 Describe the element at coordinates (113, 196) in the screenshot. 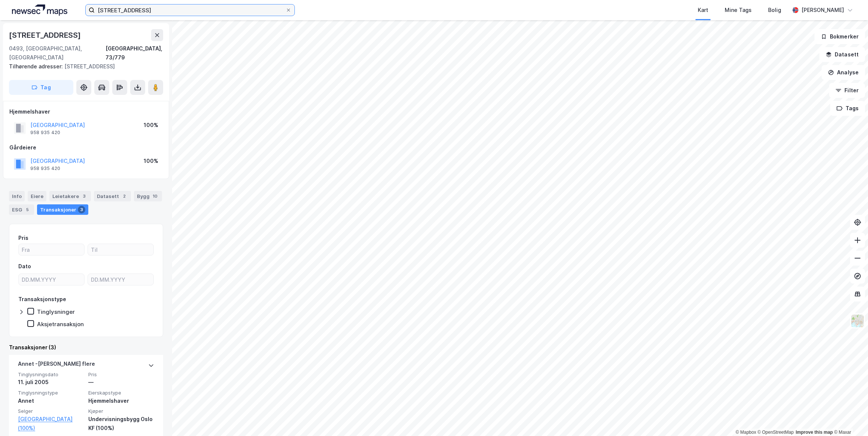

I see `div: Datasett` at that location.